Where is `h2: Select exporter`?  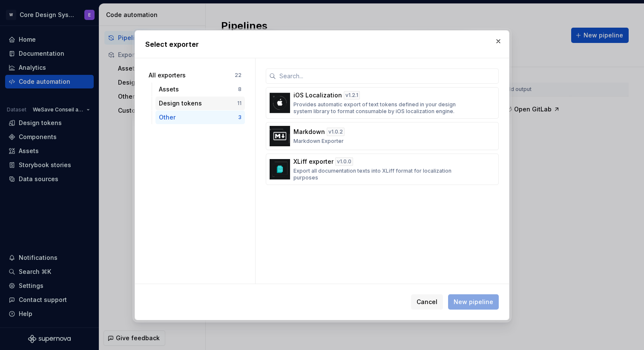
h2: Select exporter is located at coordinates (322, 44).